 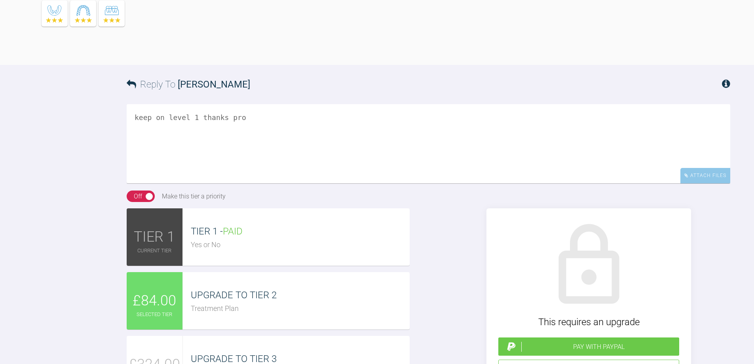 What do you see at coordinates (589, 322) in the screenshot?
I see `div: This requires an upgrade` at bounding box center [589, 322].